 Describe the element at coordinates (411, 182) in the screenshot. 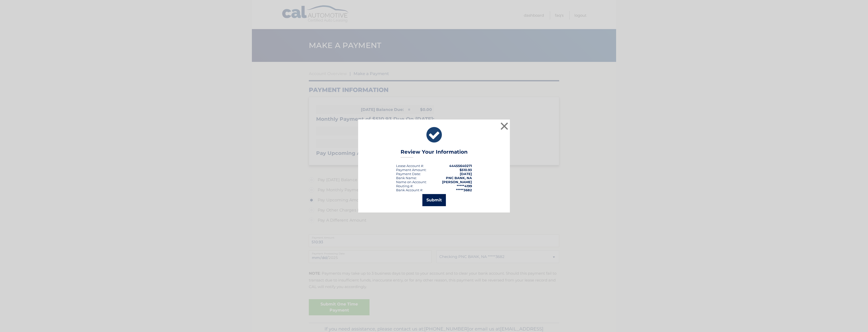

I see `div: Name on Account:` at that location.